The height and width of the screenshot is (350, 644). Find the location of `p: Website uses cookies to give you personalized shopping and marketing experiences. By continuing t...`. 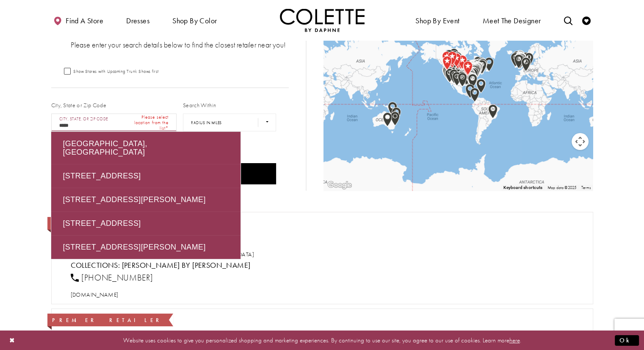

p: Website uses cookies to give you personalized shopping and marketing experiences. By continuing t... is located at coordinates (322, 340).